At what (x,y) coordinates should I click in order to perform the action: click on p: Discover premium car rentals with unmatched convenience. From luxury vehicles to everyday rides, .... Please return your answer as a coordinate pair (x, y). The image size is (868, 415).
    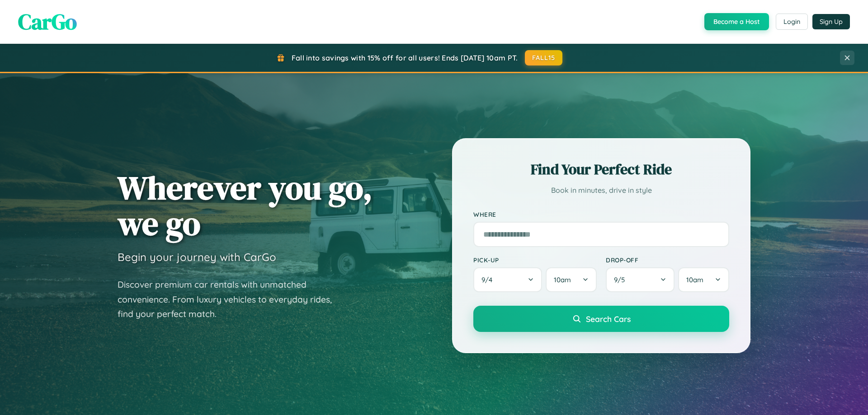
    Looking at the image, I should click on (231, 299).